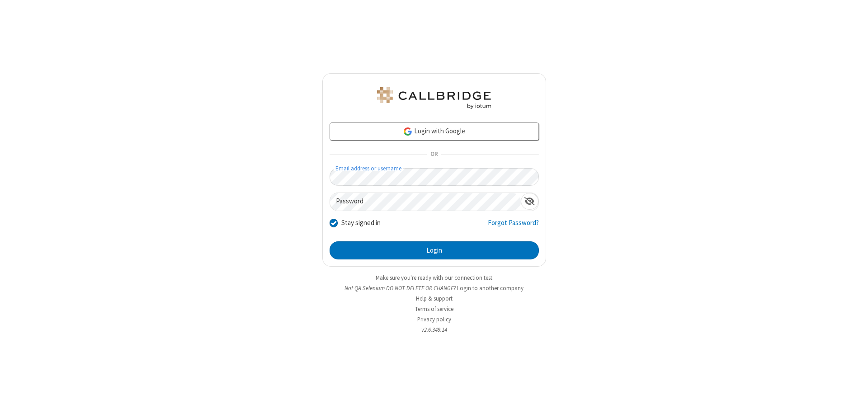 This screenshot has height=414, width=868. Describe the element at coordinates (408, 131) in the screenshot. I see `img: google-icon.png` at that location.